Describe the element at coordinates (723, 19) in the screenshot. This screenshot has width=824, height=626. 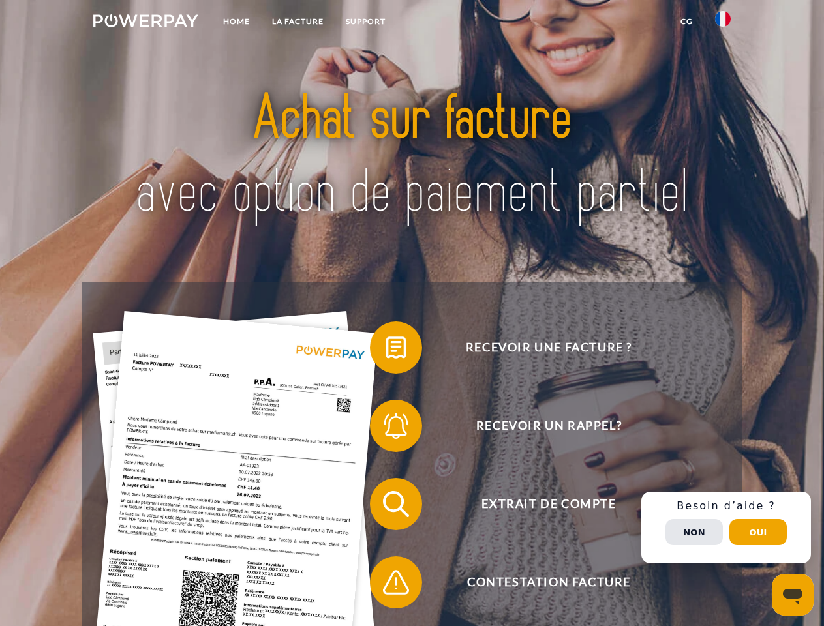
I see `img: fr` at that location.